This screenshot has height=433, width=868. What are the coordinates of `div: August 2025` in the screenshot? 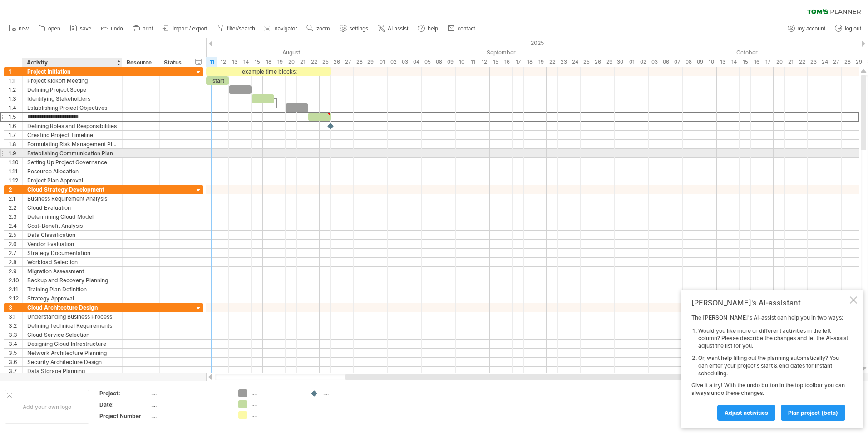 It's located at (257, 53).